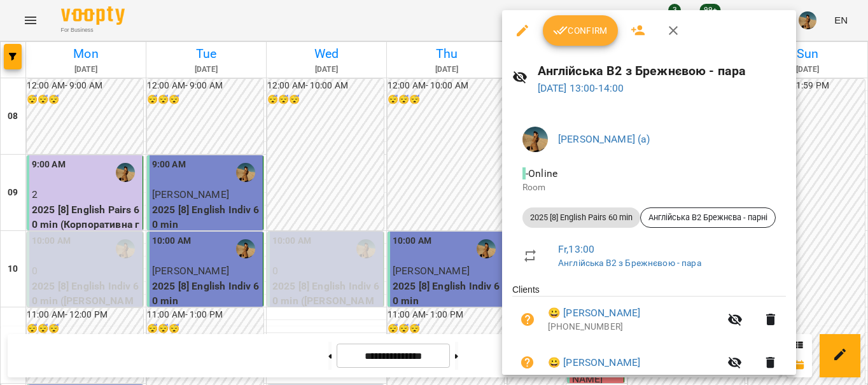  What do you see at coordinates (662, 70) in the screenshot?
I see `h6: Англійська В2 з Брежнєвою - пара` at bounding box center [662, 70].